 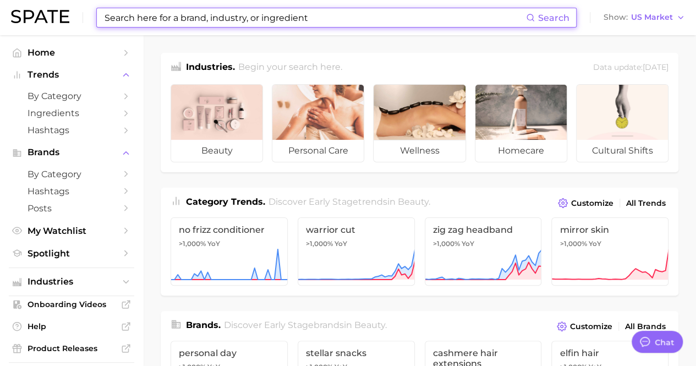 What do you see at coordinates (72, 282) in the screenshot?
I see `span: Industries` at bounding box center [72, 282].